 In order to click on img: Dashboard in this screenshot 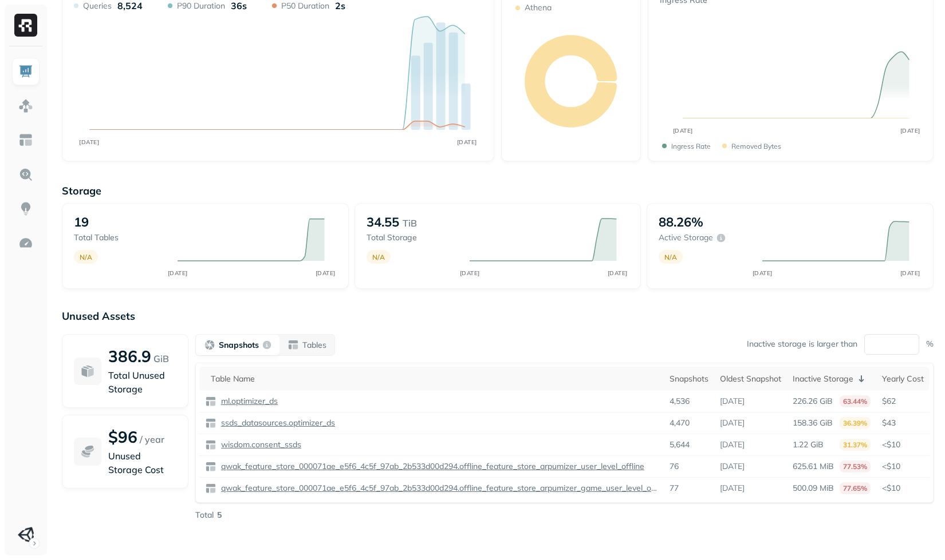, I will do `click(26, 71)`.